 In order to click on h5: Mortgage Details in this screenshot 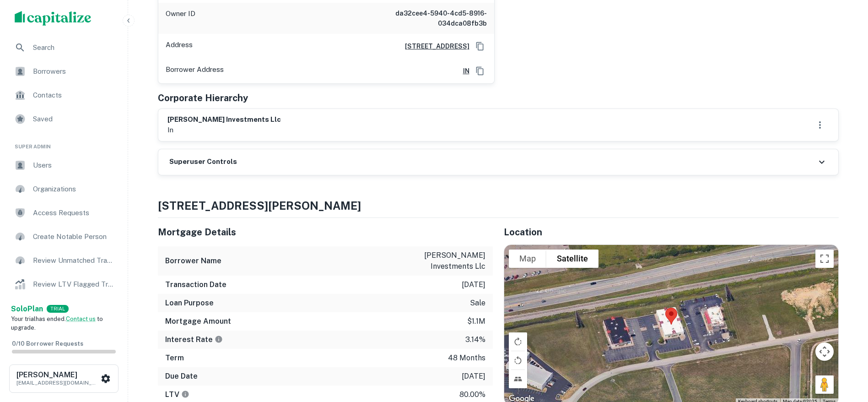, I will do `click(325, 232)`.